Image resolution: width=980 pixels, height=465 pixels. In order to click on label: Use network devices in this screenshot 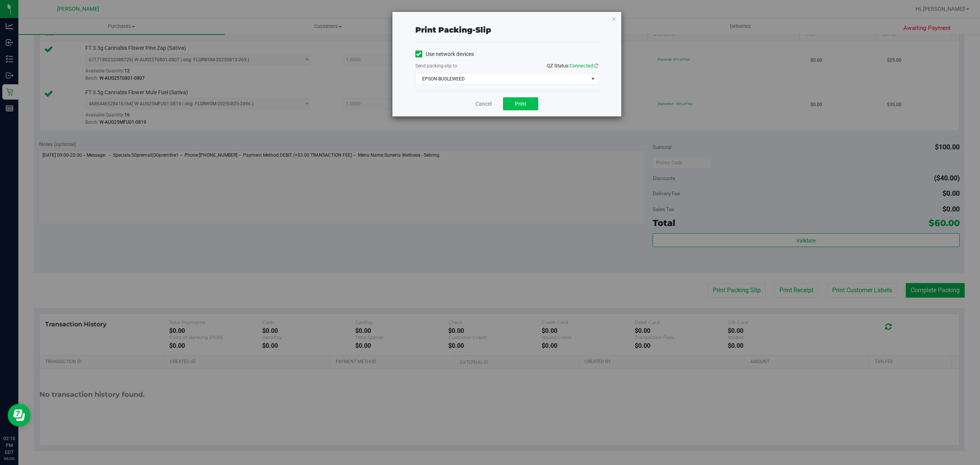, I will do `click(444, 54)`.